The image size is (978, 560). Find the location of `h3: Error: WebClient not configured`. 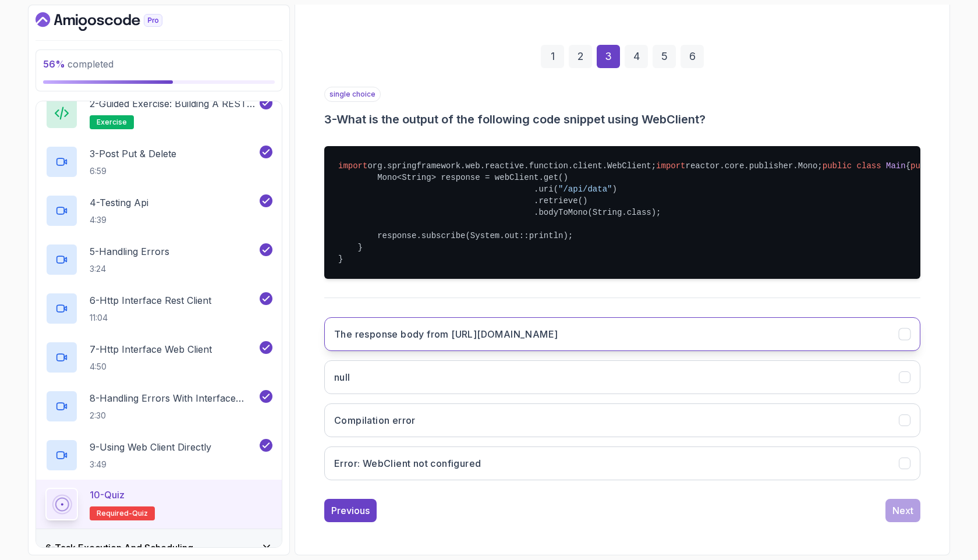

h3: Error: WebClient not configured is located at coordinates (407, 463).